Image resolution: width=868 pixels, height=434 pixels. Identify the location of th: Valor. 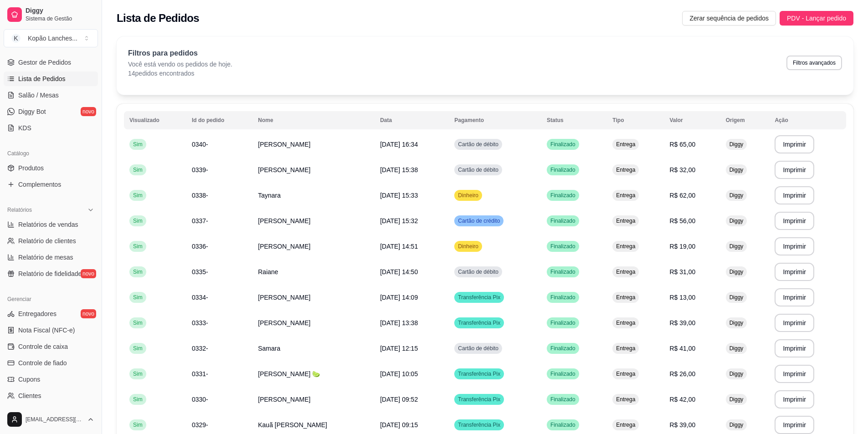
(692, 120).